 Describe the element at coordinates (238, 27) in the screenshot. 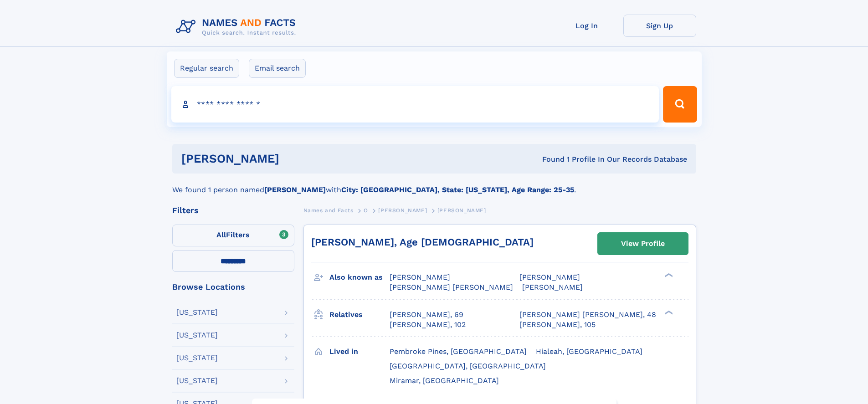

I see `img: Logo Names and Facts` at that location.